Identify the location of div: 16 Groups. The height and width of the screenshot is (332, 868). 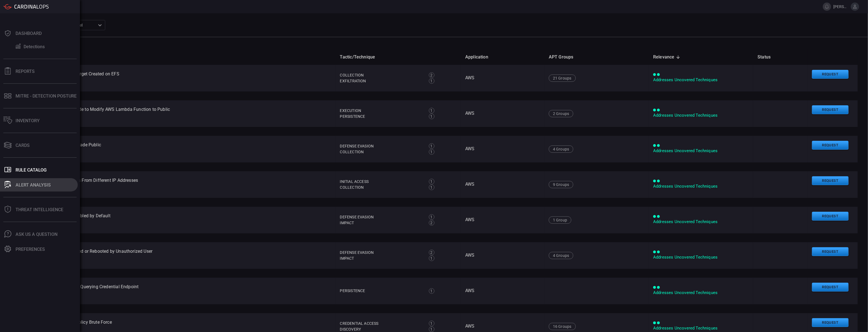
(562, 327).